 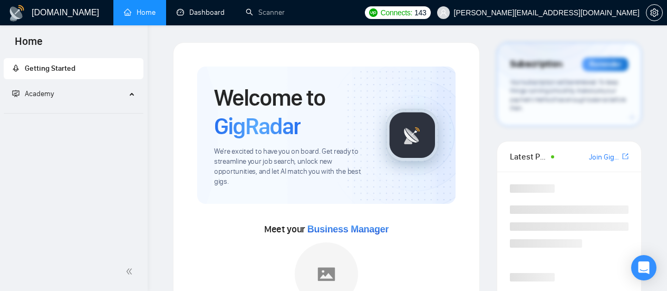 I want to click on span: GigRadar, so click(x=257, y=126).